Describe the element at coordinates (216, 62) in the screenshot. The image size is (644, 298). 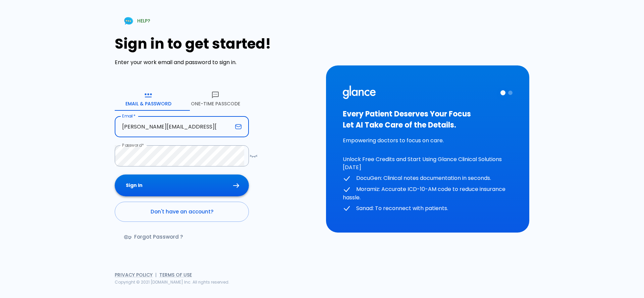
I see `p: Enter your work email and password to sign in.` at that location.